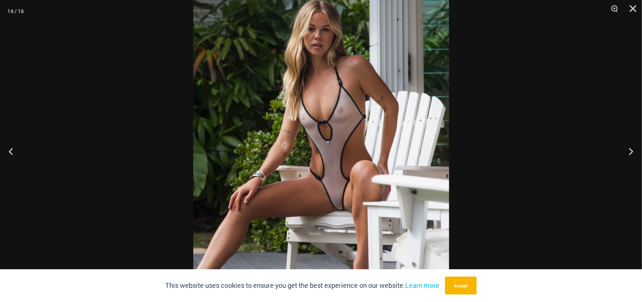 This screenshot has height=302, width=642. I want to click on button: Accept, so click(460, 285).